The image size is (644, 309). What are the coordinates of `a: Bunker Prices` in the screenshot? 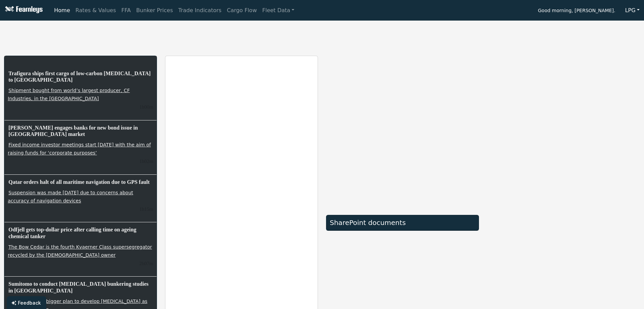 It's located at (154, 10).